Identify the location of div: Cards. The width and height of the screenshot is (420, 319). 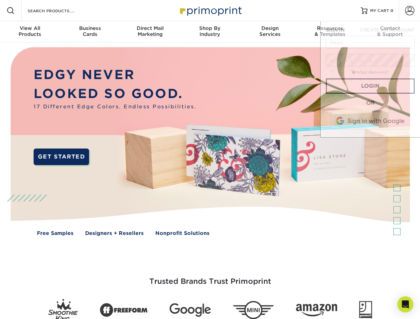
(90, 31).